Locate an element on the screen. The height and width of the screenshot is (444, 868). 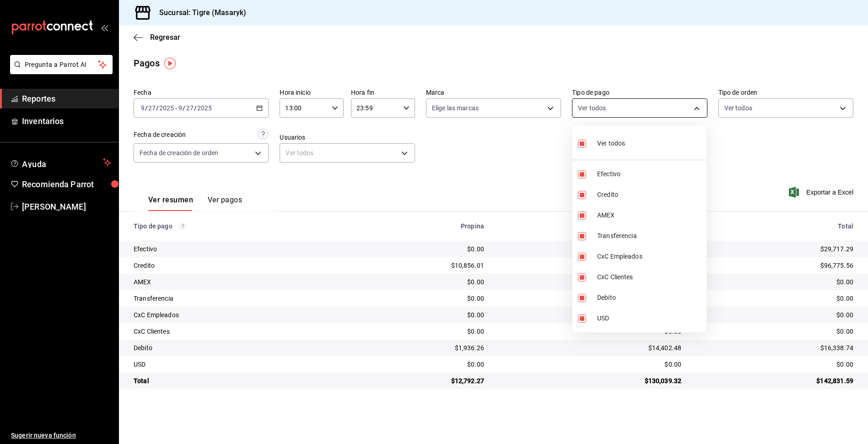
span: Credito is located at coordinates (650, 194).